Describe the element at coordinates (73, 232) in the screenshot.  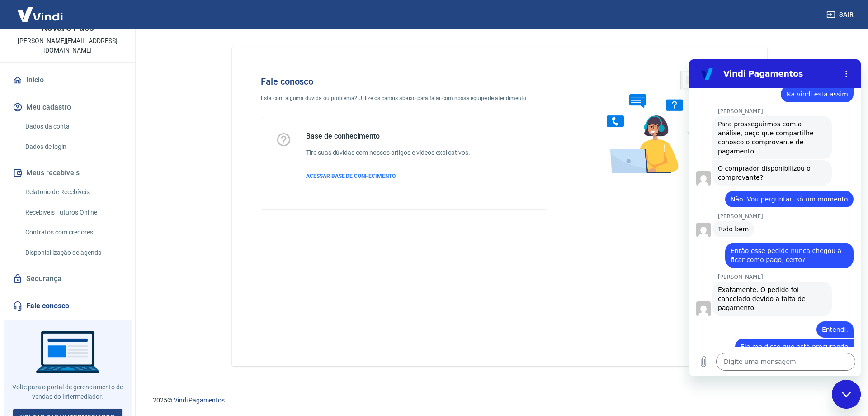
I see `a: Contratos com credores` at that location.